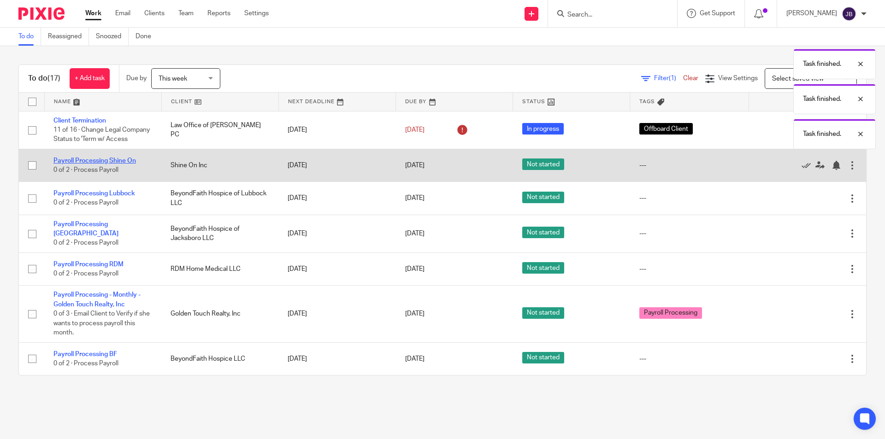 This screenshot has height=439, width=885. Describe the element at coordinates (88, 265) in the screenshot. I see `a: Payroll Processing RDM` at that location.